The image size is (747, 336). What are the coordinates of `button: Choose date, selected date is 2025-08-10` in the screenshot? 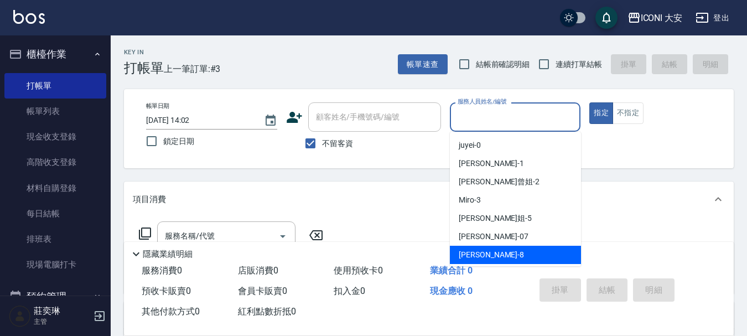 It's located at (271, 121).